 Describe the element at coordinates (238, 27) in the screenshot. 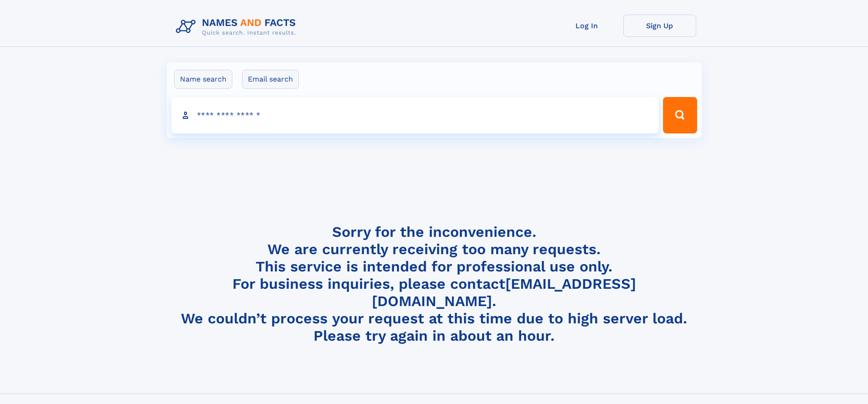

I see `img: Logo Names and Facts` at that location.